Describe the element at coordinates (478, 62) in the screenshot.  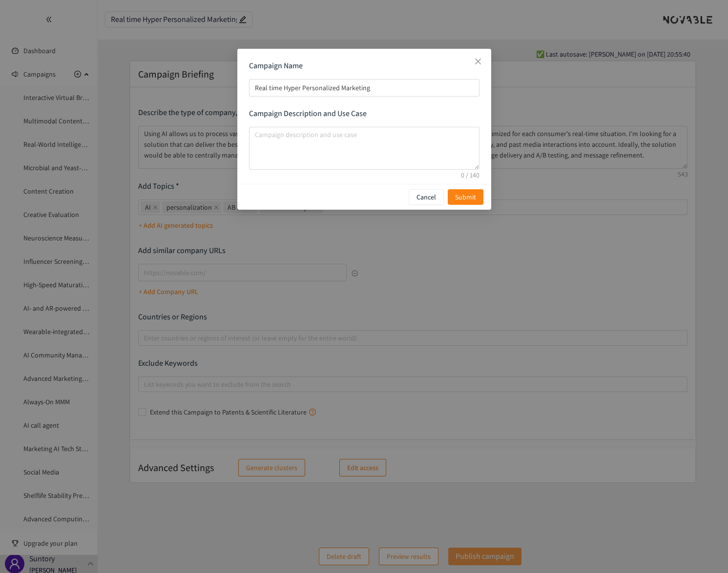
I see `button: Close` at that location.